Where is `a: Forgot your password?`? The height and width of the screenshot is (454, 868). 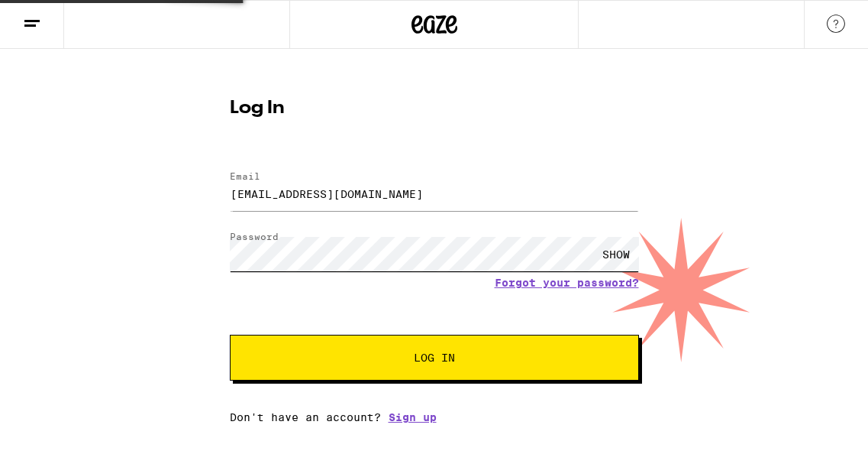
a: Forgot your password? is located at coordinates (567, 282).